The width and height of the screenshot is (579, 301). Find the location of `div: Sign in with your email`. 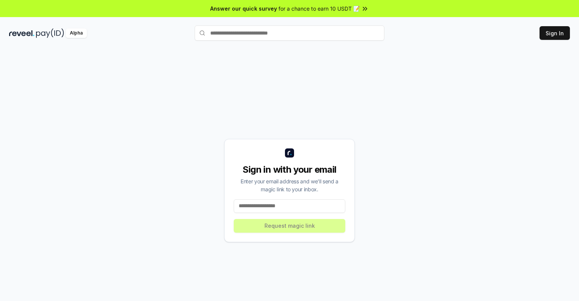

div: Sign in with your email is located at coordinates (290, 170).